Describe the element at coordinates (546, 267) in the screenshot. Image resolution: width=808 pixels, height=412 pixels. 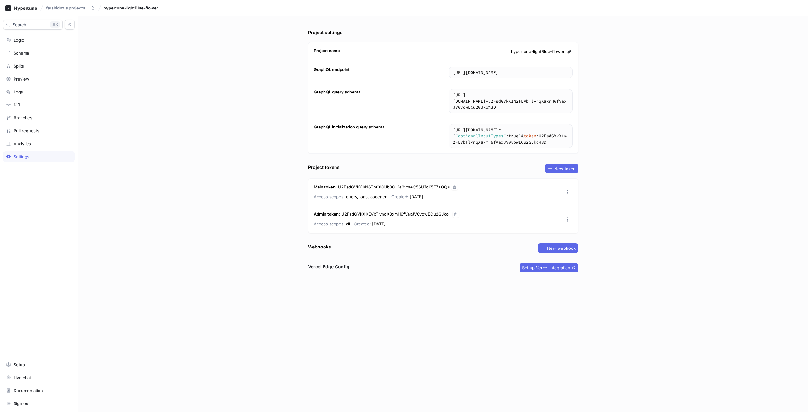
I see `span: Set up Vercel integration` at that location.